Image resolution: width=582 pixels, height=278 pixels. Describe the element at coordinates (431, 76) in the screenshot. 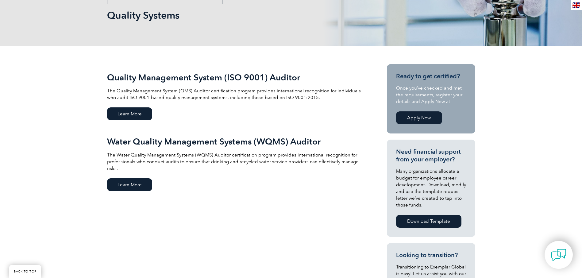

I see `h3: Ready to get certified?` at that location.